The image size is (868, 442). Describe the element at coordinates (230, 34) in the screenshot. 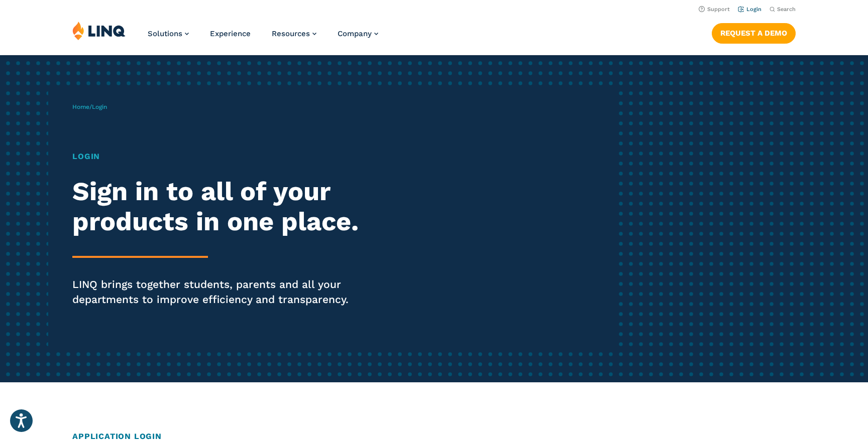

I see `span: Experience` at that location.